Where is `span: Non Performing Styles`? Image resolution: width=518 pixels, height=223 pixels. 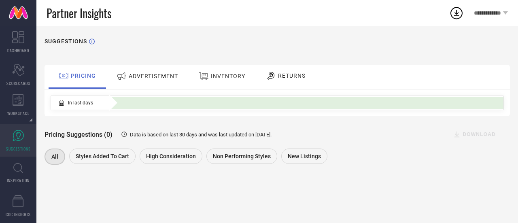 span: Non Performing Styles is located at coordinates (242, 156).